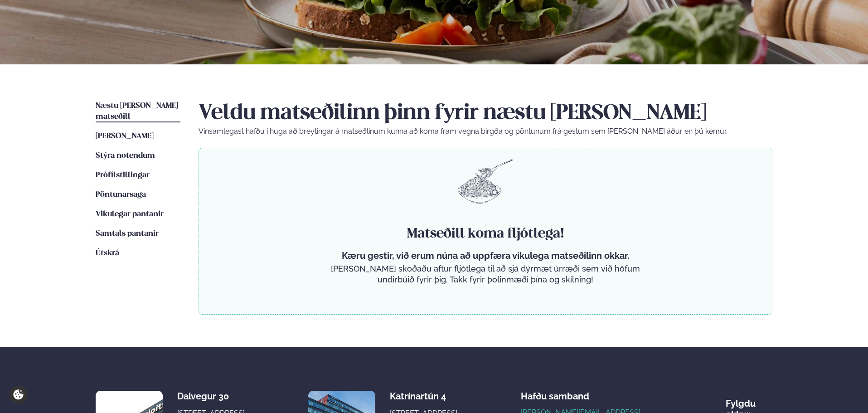 The height and width of the screenshot is (413, 868). What do you see at coordinates (107, 253) in the screenshot?
I see `span: Útskrá` at bounding box center [107, 253].